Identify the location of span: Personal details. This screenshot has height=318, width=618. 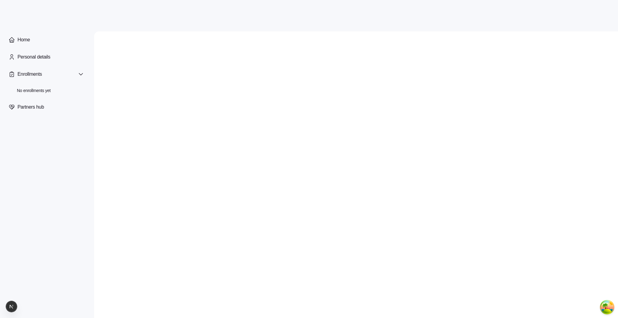
(34, 57).